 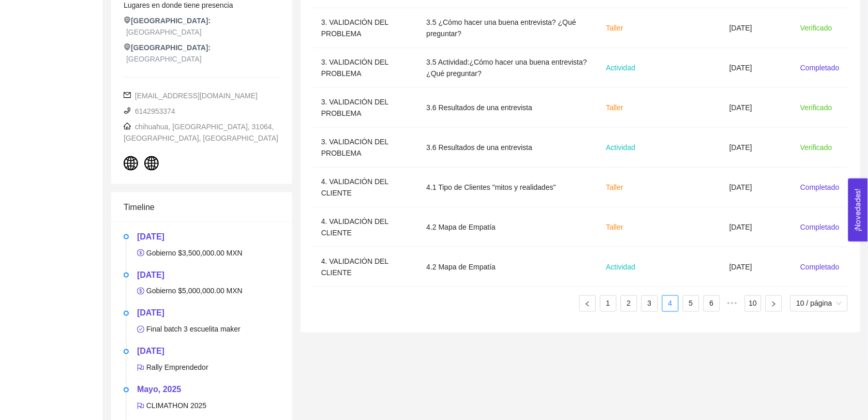 I want to click on li: 3, so click(x=650, y=304).